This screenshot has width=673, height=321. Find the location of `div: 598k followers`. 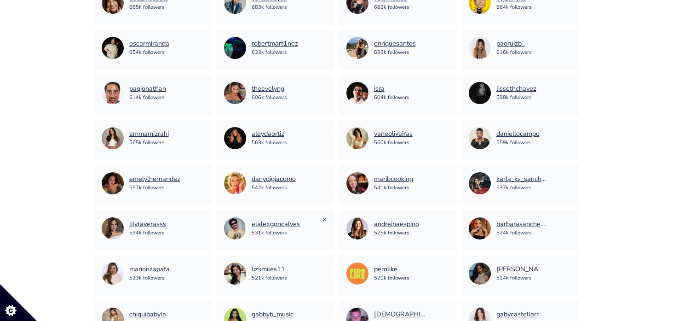

div: 598k followers is located at coordinates (516, 98).